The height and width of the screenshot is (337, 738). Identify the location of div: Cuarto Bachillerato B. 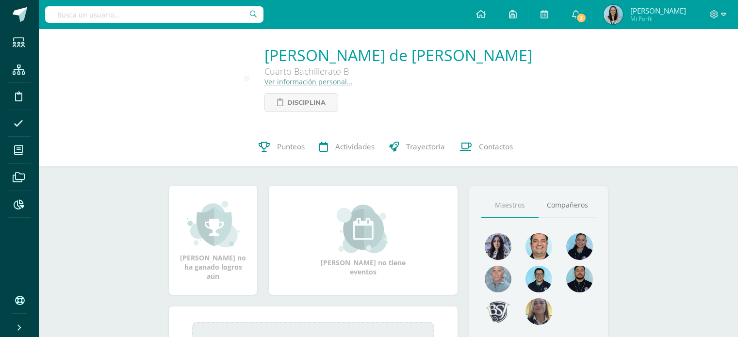
(398, 71).